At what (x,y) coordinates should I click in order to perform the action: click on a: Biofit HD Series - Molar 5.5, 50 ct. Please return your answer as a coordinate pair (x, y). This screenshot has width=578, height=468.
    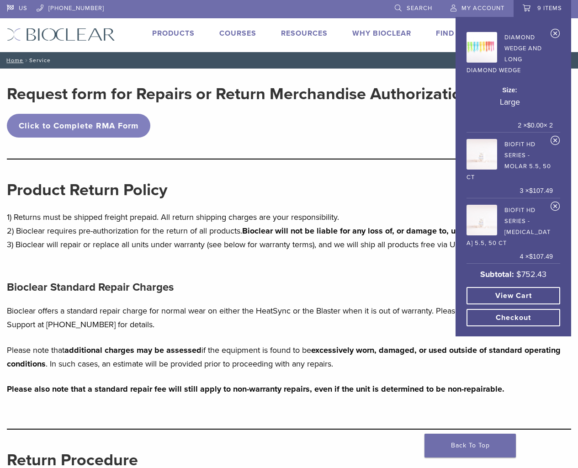
    Looking at the image, I should click on (509, 159).